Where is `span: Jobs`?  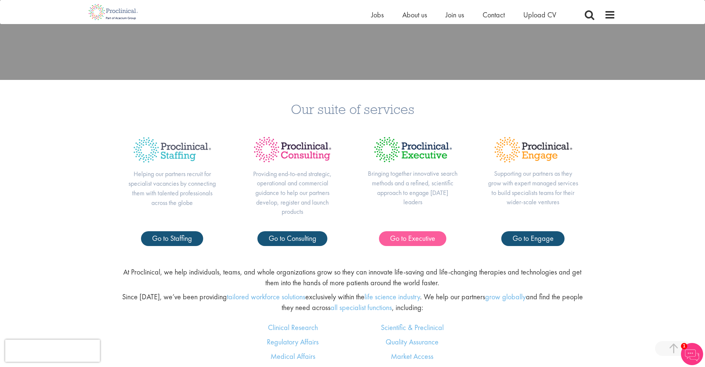 span: Jobs is located at coordinates (378, 15).